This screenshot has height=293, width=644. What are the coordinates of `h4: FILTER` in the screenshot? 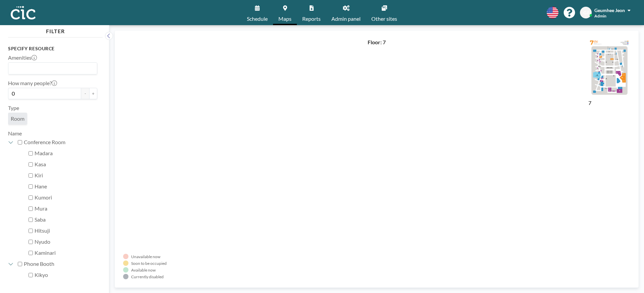 It's located at (55, 30).